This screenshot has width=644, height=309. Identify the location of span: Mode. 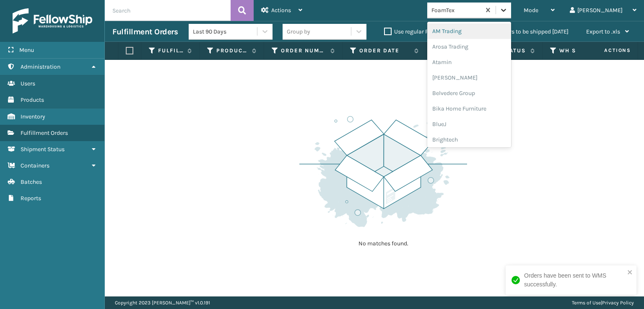
(531, 10).